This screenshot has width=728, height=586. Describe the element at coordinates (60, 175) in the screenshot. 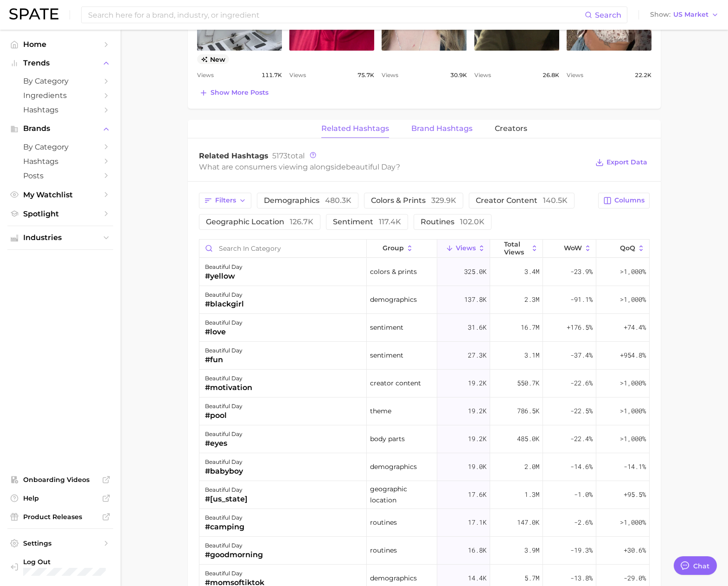

I see `span: Posts` at that location.